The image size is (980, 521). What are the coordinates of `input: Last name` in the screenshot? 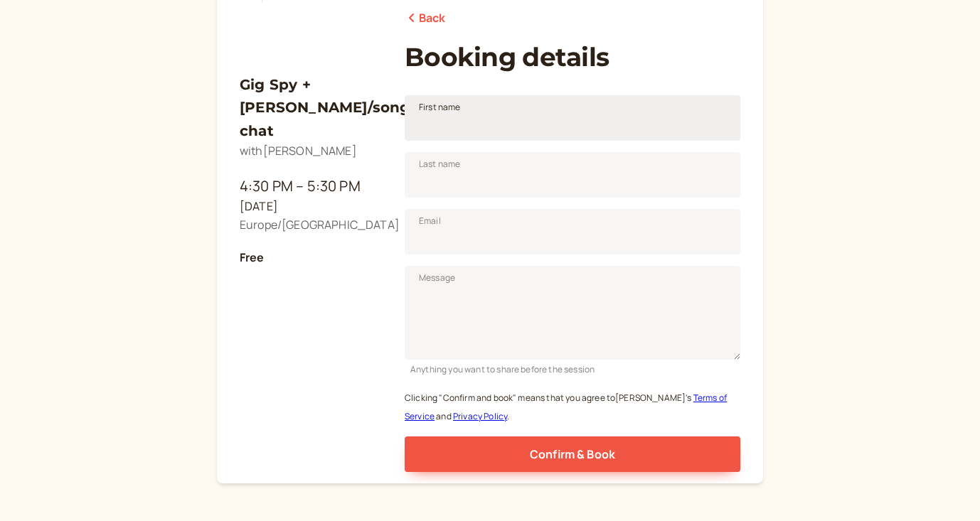 It's located at (572, 175).